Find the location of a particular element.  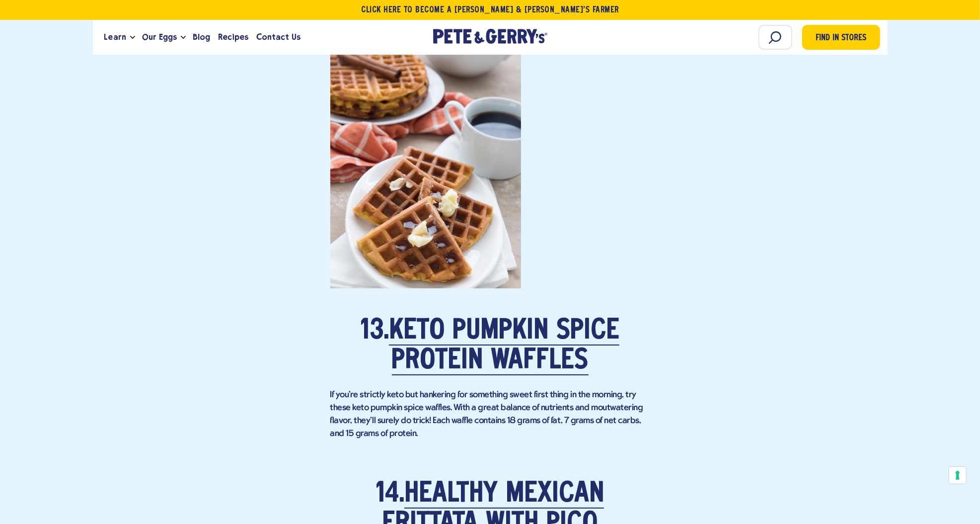

a: Find in Stores is located at coordinates (841, 37).